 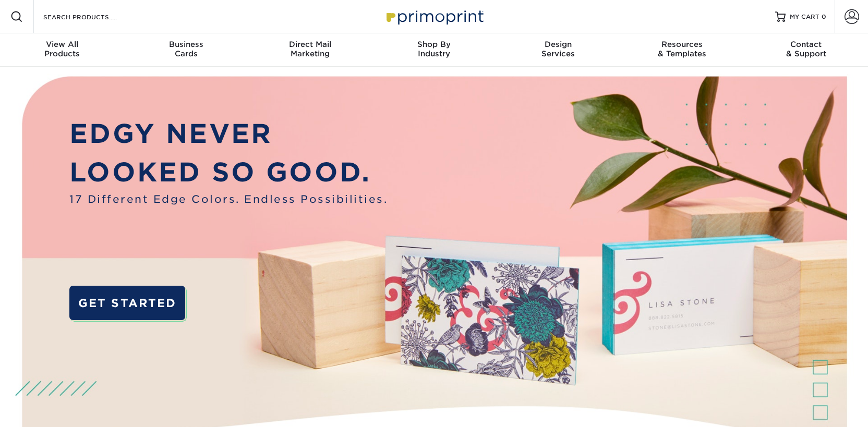 What do you see at coordinates (434, 45) in the screenshot?
I see `span: Shop By` at bounding box center [434, 45].